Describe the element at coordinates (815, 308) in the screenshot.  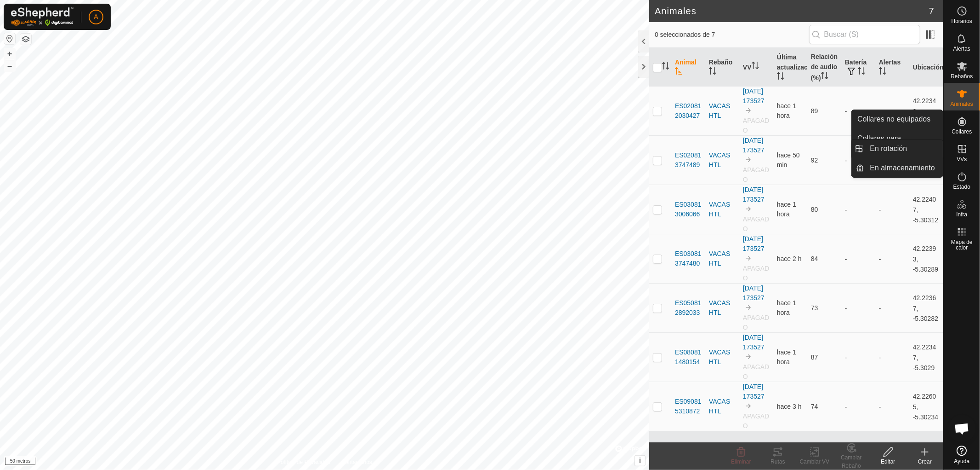
I see `font: 73` at that location.